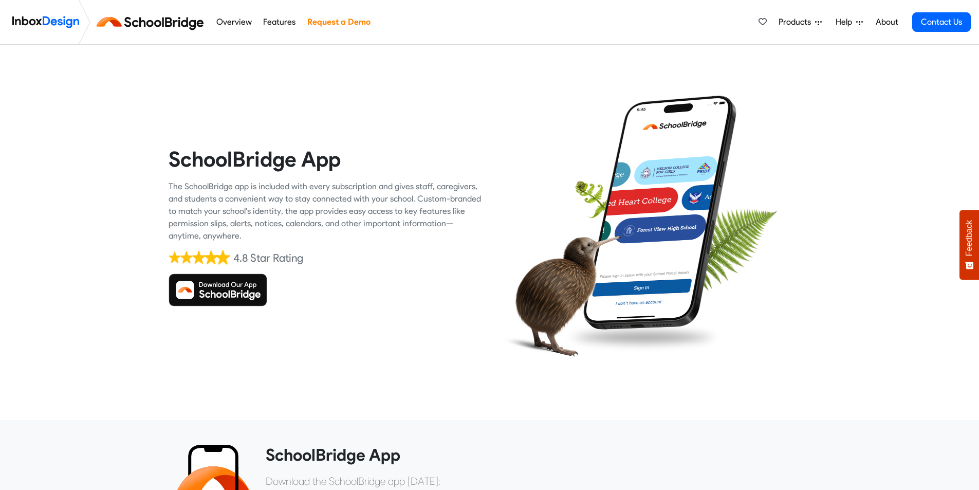  Describe the element at coordinates (325, 211) in the screenshot. I see `div: The SchoolBridge app is included with every subscription and gives staff, caregivers, and student...` at that location.